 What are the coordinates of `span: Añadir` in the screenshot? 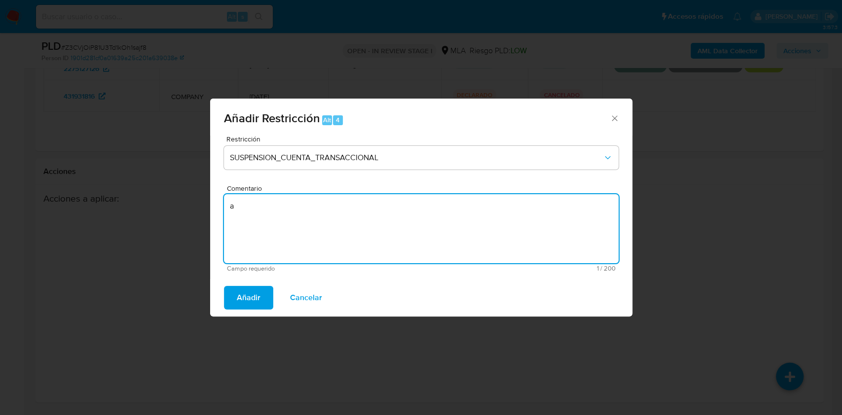 It's located at (249, 298).